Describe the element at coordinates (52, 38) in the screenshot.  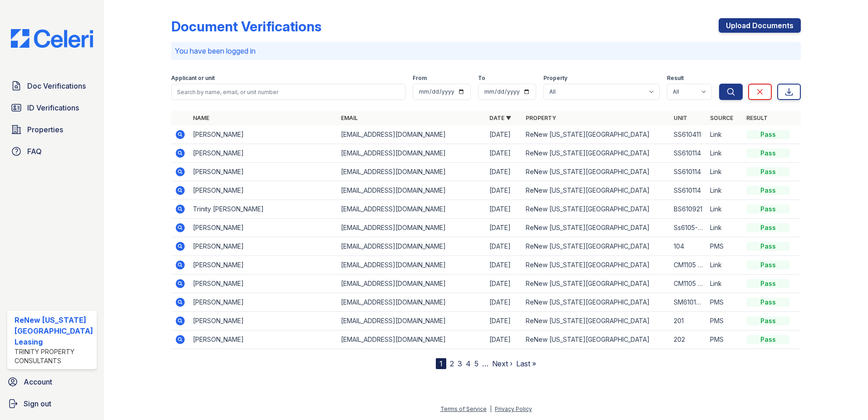
I see `img: CE_Logo_Blue-a8612792a0a2168367f1c8372b55b34899dd931a85d93a1a3d3e32e68fde9ad4.png` at that location.